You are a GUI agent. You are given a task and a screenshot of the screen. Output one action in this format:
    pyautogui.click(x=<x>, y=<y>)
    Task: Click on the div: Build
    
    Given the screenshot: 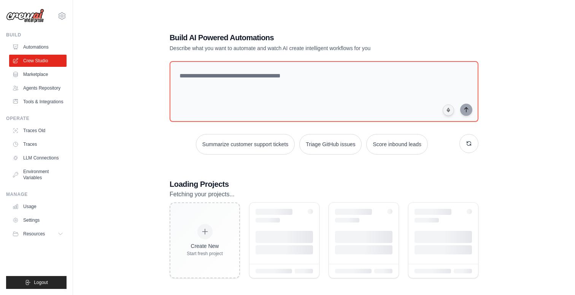 What is the action you would take?
    pyautogui.click(x=36, y=35)
    